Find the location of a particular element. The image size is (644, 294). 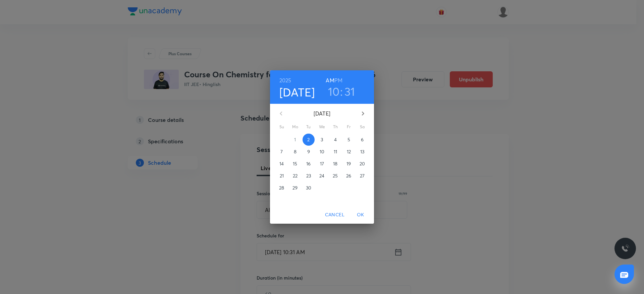

button: AM is located at coordinates (330, 80).